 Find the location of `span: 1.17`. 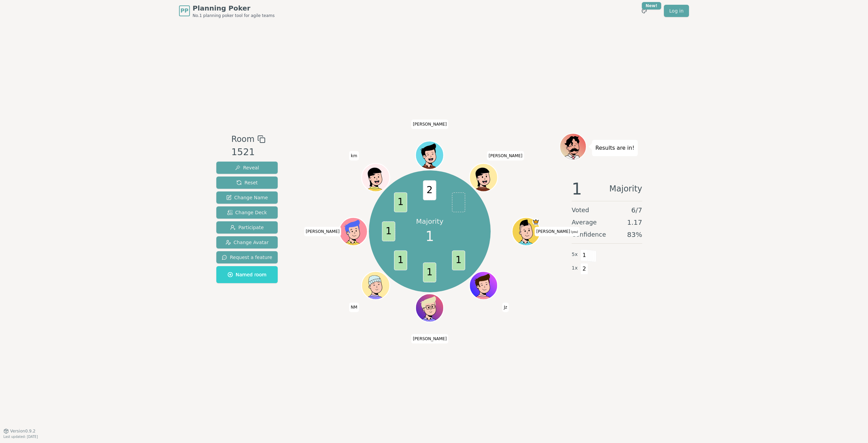

span: 1.17 is located at coordinates (635, 222).